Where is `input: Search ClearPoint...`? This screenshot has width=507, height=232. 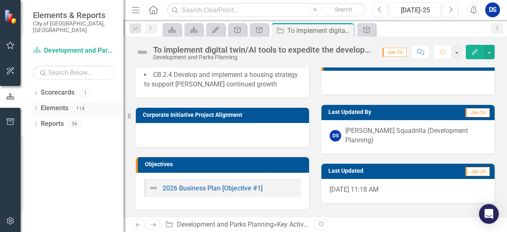 input: Search ClearPoint... is located at coordinates (266, 10).